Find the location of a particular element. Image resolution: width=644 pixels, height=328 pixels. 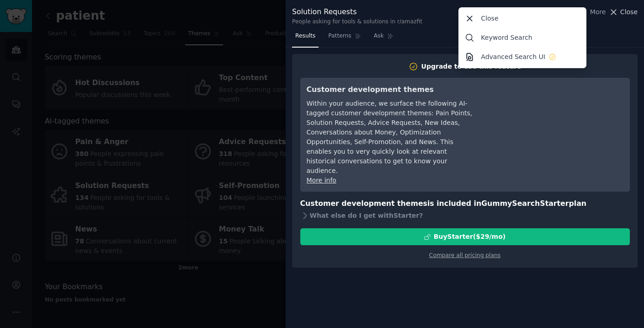

p: Close is located at coordinates (489, 19).